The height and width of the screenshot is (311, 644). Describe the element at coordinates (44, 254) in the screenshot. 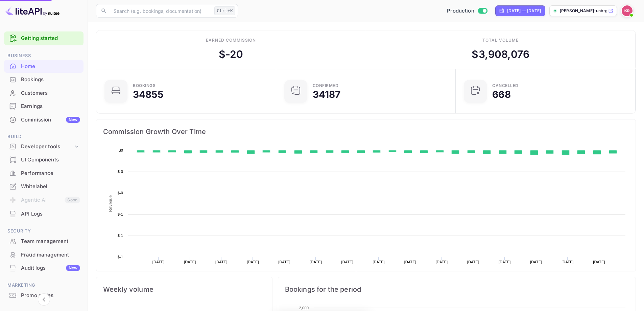

I see `a: Fraud management` at that location.